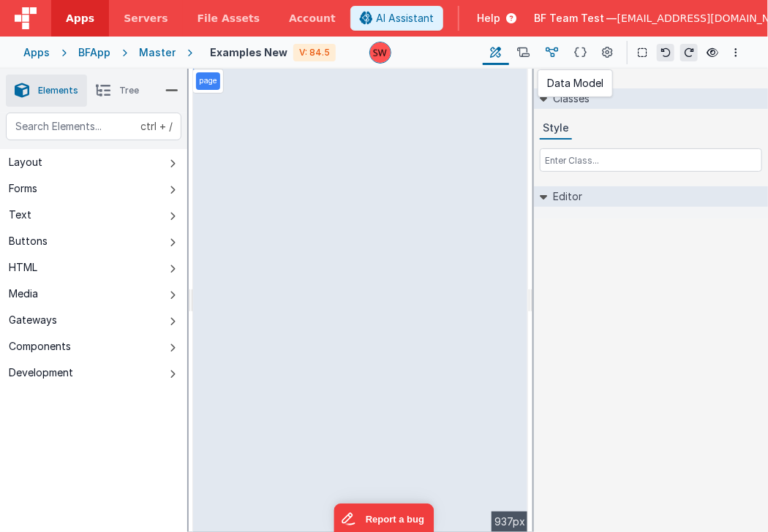  What do you see at coordinates (94, 53) in the screenshot?
I see `div: BFApp` at bounding box center [94, 53].